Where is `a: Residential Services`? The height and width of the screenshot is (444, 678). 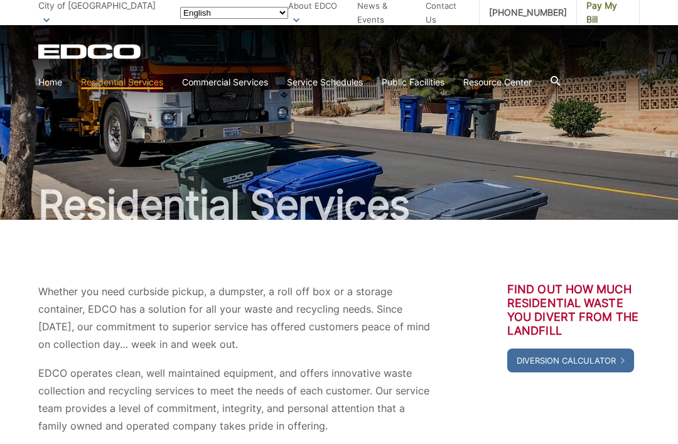
a: Residential Services is located at coordinates (122, 82).